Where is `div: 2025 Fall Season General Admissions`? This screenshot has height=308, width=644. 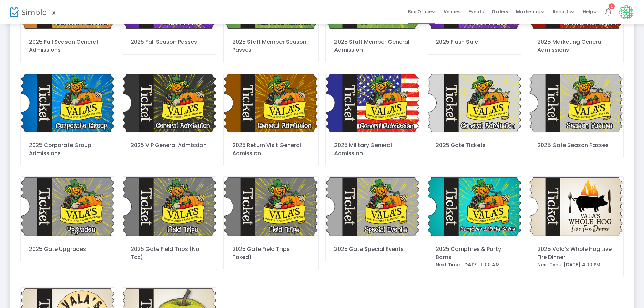 div: 2025 Fall Season General Admissions is located at coordinates (68, 46).